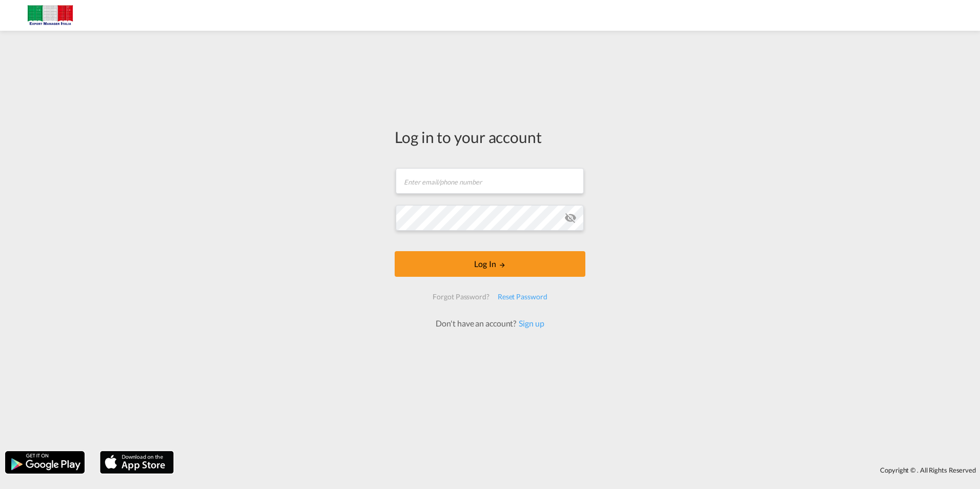 This screenshot has height=489, width=980. What do you see at coordinates (523, 297) in the screenshot?
I see `div: Reset Password` at bounding box center [523, 297].